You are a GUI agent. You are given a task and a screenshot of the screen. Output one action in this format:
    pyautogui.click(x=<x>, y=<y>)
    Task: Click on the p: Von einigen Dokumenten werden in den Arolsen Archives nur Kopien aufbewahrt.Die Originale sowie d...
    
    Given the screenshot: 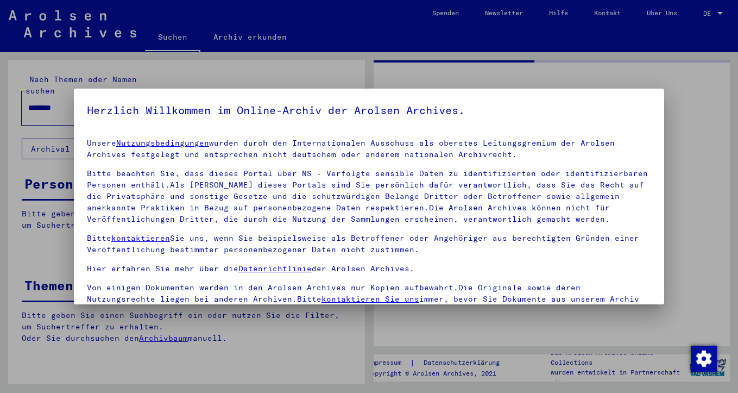 What is the action you would take?
    pyautogui.click(x=369, y=299)
    